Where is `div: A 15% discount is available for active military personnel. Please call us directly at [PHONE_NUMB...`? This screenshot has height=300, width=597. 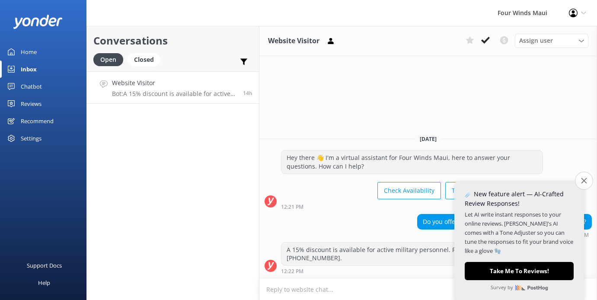 div: A 15% discount is available for active military personnel. Please call us directly at [PHONE_NUMB... is located at coordinates (412, 254).